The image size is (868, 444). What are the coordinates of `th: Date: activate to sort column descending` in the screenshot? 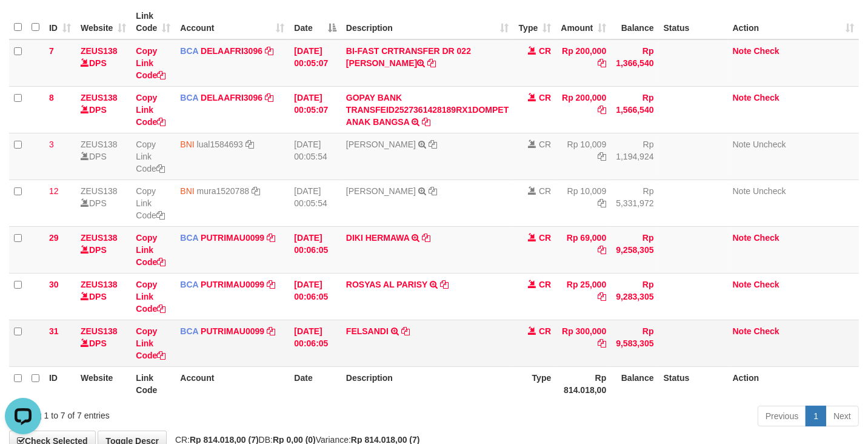 It's located at (315, 22).